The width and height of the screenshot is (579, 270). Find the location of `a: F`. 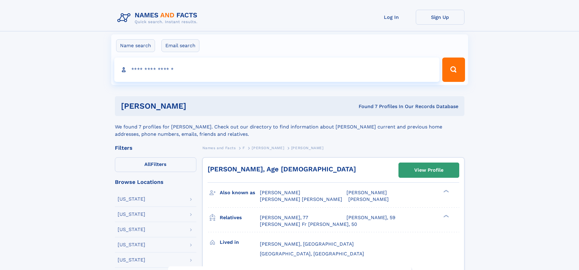

a: F is located at coordinates (244, 147).